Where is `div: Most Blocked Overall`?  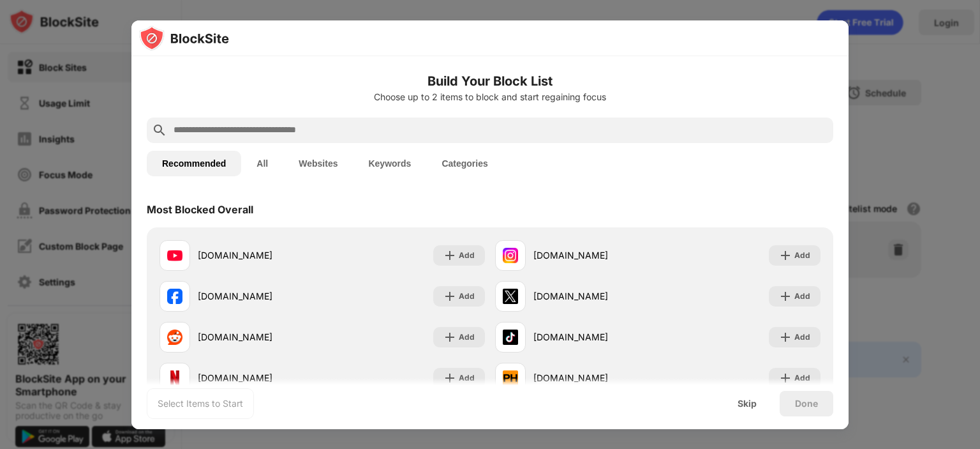 div: Most Blocked Overall is located at coordinates (200, 209).